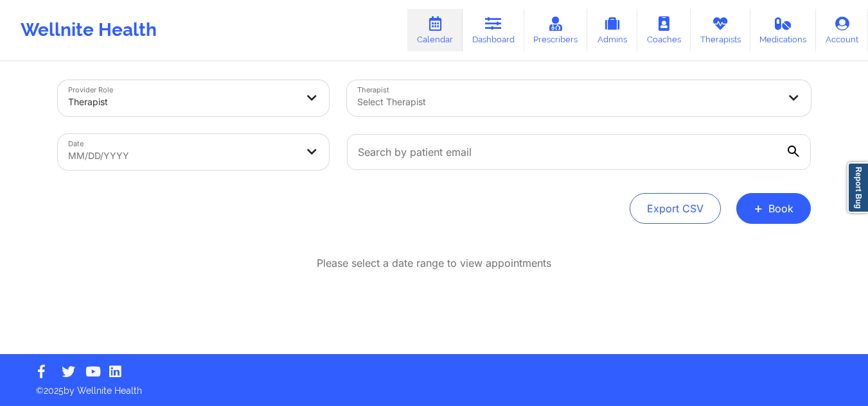 The image size is (868, 406). Describe the element at coordinates (493, 30) in the screenshot. I see `a: Dashboard` at that location.